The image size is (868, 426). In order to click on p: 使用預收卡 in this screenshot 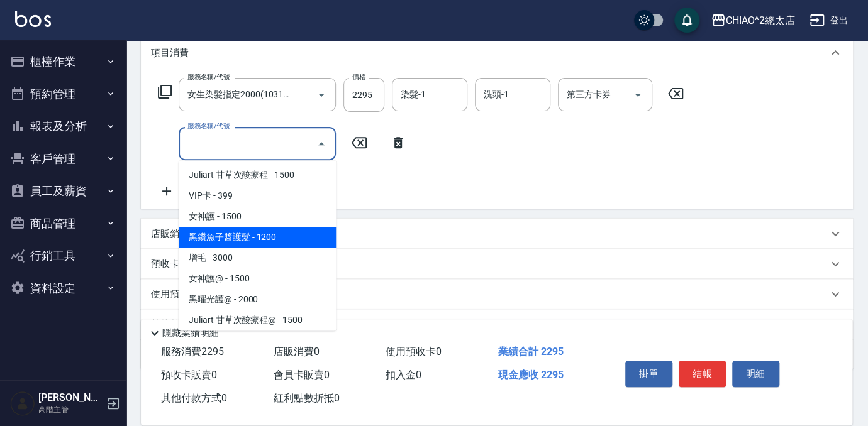, I will do `click(174, 294)`.